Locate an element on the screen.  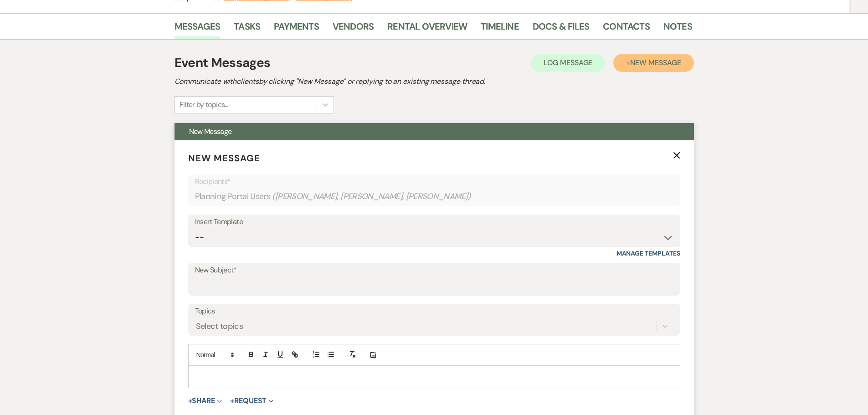
div: Insert Template is located at coordinates (434, 222).